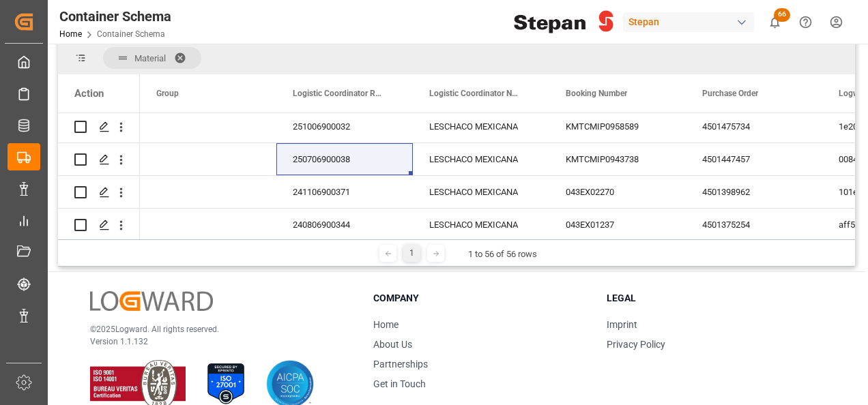 Image resolution: width=868 pixels, height=405 pixels. Describe the element at coordinates (214, 329) in the screenshot. I see `p: © 2025 Logward. All rights reserved.` at that location.